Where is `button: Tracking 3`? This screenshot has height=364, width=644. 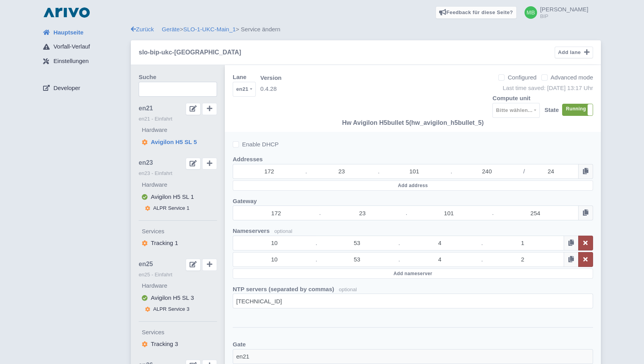 button: Tracking 3 is located at coordinates (178, 344).